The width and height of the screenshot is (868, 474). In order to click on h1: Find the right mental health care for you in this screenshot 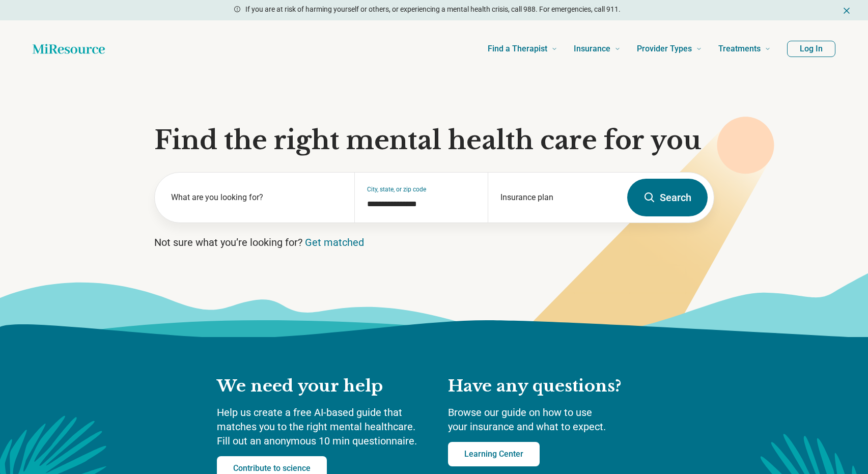, I will do `click(434, 141)`.